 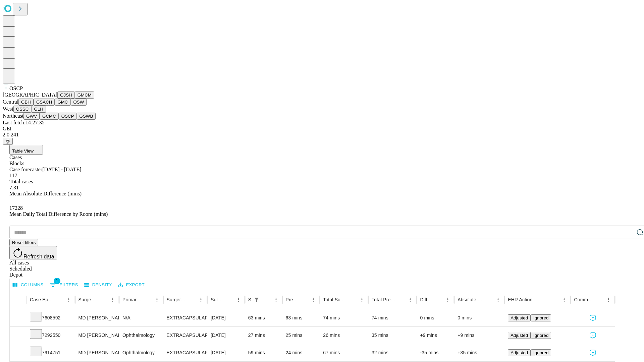 What do you see at coordinates (44, 101) in the screenshot?
I see `button: GSACH` at bounding box center [44, 101].